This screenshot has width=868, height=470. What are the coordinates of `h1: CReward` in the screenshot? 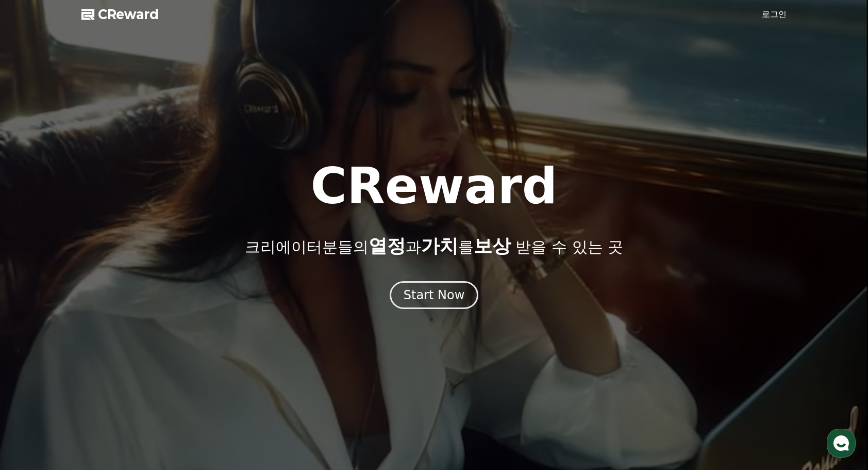 It's located at (434, 186).